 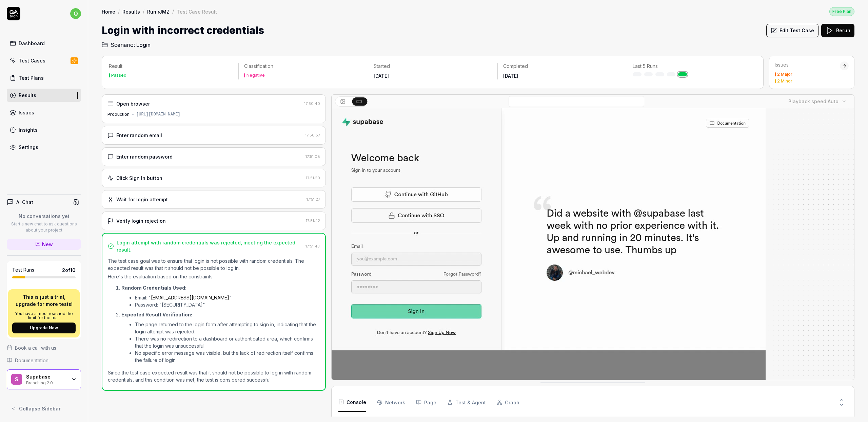 What do you see at coordinates (210, 246) in the screenshot?
I see `div: Login attempt with random credentials was rejected, meeting the expected result.` at bounding box center [210, 246].